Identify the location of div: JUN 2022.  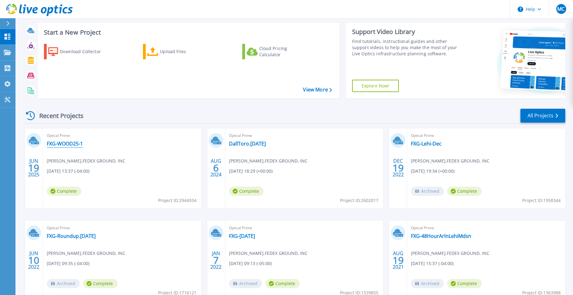
(34, 260).